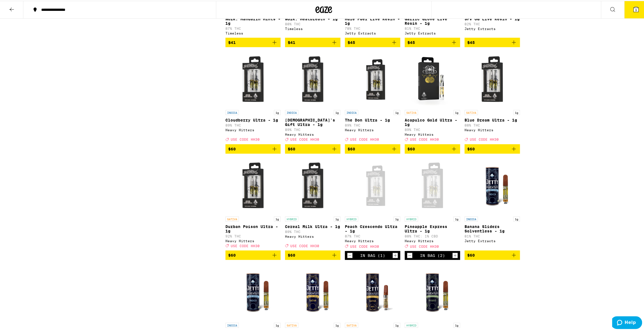 The width and height of the screenshot is (644, 332). What do you see at coordinates (636, 9) in the screenshot?
I see `span: 3` at bounding box center [636, 9].